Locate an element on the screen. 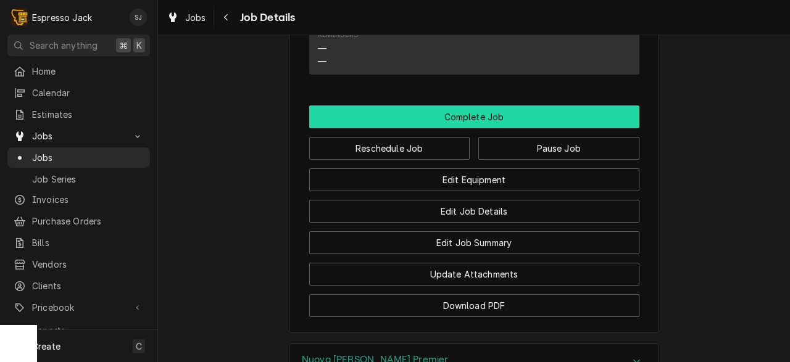 This screenshot has width=790, height=362. div: Espresso Jack is located at coordinates (62, 17).